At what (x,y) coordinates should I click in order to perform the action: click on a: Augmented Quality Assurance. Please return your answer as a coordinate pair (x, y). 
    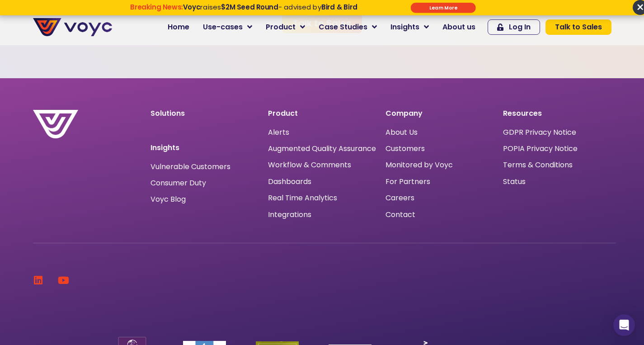
    Looking at the image, I should click on (322, 148).